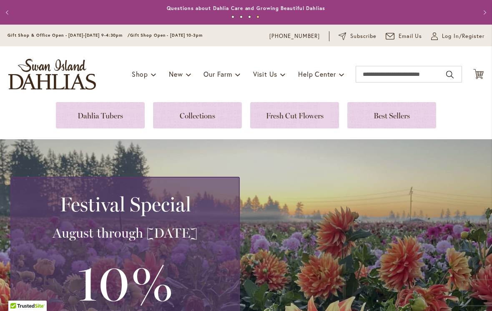 The height and width of the screenshot is (311, 492). What do you see at coordinates (125, 204) in the screenshot?
I see `h2: Festival Special` at bounding box center [125, 204].